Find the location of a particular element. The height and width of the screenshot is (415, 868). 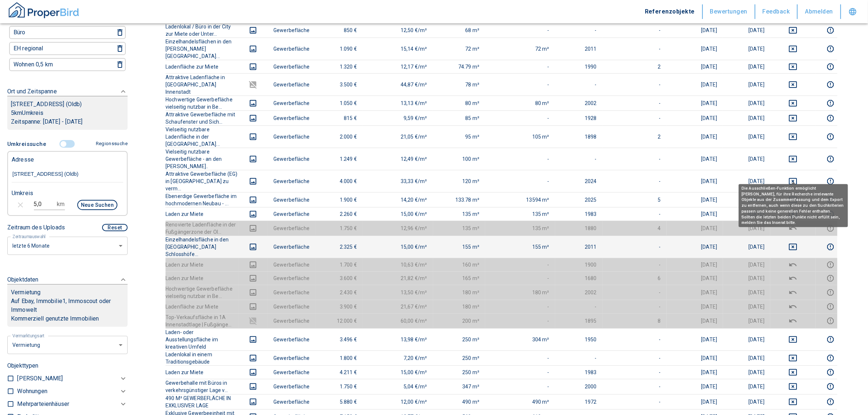

td: 9,59 €/m² is located at coordinates (398, 118).